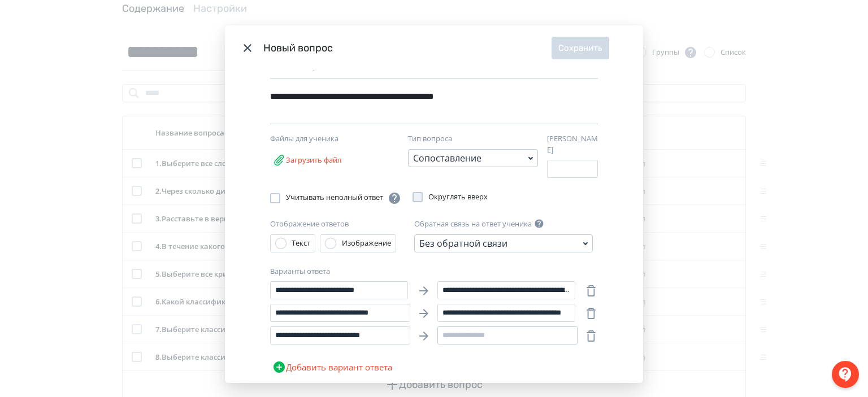 The height and width of the screenshot is (397, 868). What do you see at coordinates (309, 224) in the screenshot?
I see `label: Отображение ответов` at bounding box center [309, 224].